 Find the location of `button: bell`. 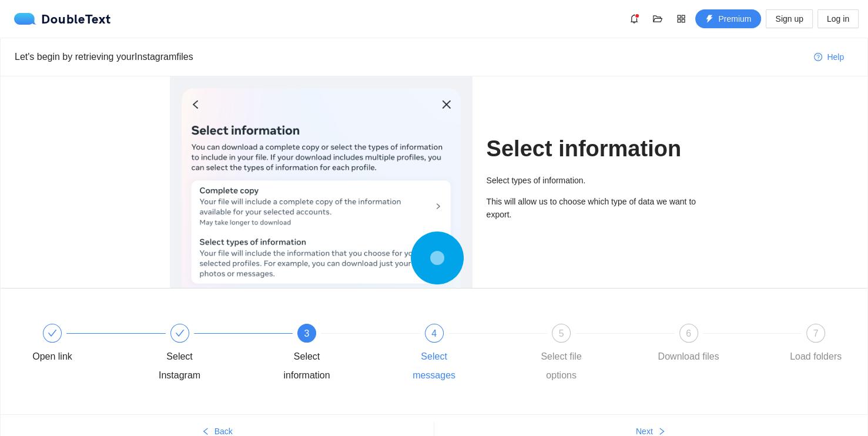

button: bell is located at coordinates (634, 19).